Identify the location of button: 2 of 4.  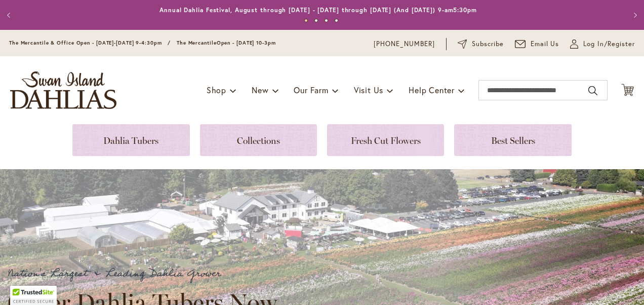
(316, 20).